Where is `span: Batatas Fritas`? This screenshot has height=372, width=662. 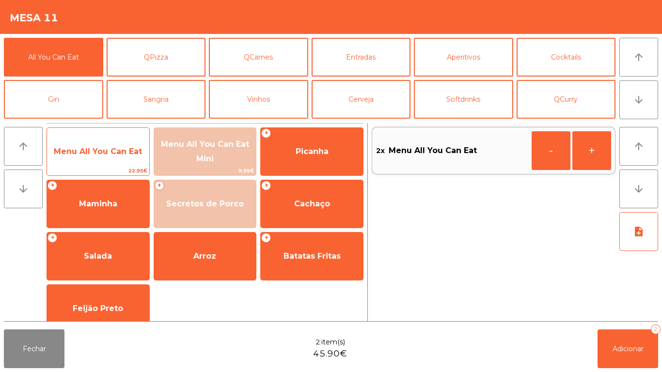
span: Batatas Fritas is located at coordinates (312, 256).